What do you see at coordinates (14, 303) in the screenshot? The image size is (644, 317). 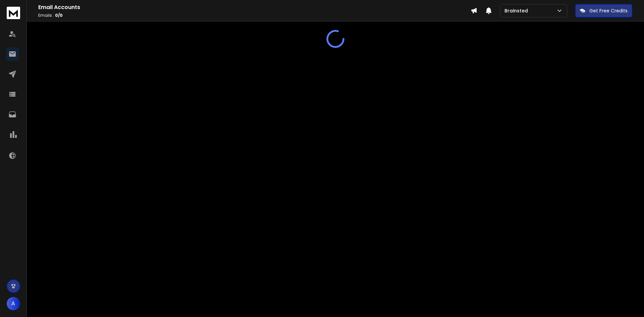 I see `button: A` at bounding box center [14, 303].